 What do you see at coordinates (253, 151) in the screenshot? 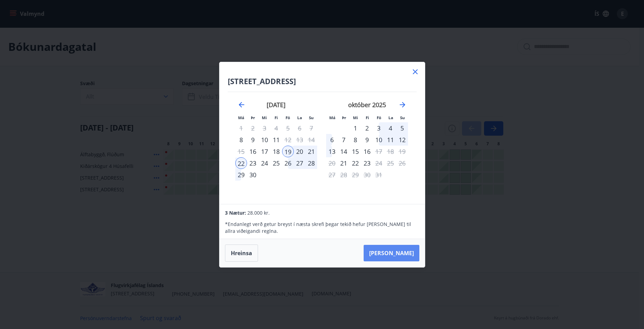
I see `td: Choose þriðjudagur, 16. september 2025 as your check-in date. It’s available.` at bounding box center [253, 151].